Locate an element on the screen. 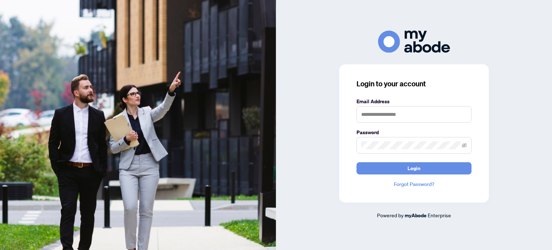 The height and width of the screenshot is (250, 552). h3: Login to your account is located at coordinates (414, 84).